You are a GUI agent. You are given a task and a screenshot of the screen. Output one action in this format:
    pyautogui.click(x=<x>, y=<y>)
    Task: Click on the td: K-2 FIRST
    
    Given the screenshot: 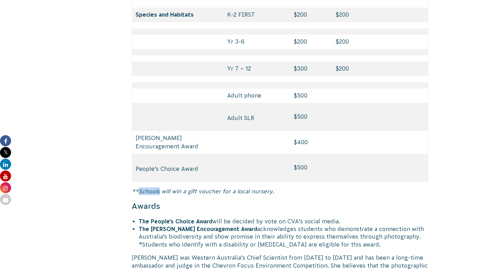 What is the action you would take?
    pyautogui.click(x=257, y=15)
    